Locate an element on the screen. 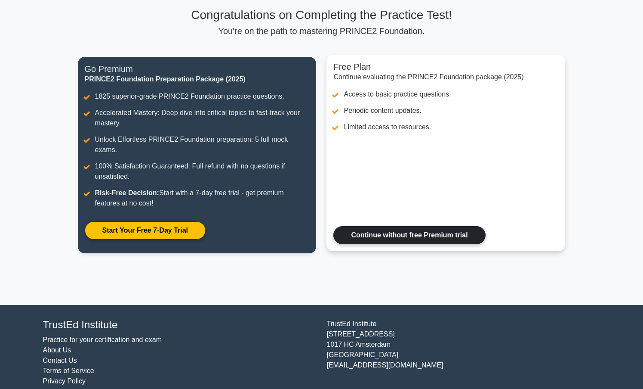 The width and height of the screenshot is (643, 389). a: Practice for your certification and exam is located at coordinates (102, 339).